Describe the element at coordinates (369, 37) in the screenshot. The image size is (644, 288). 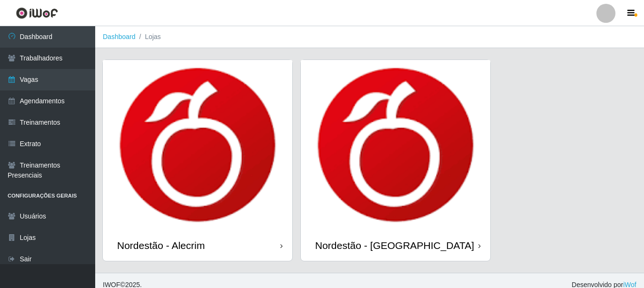
I see `nav: breadcrumb` at that location.